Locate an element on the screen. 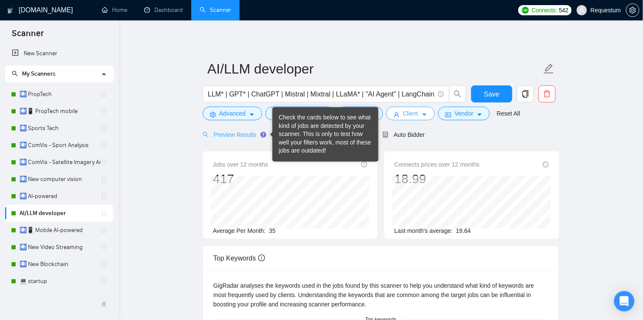 The width and height of the screenshot is (643, 320). a: 🛄 New Video Streaming is located at coordinates (60, 247).